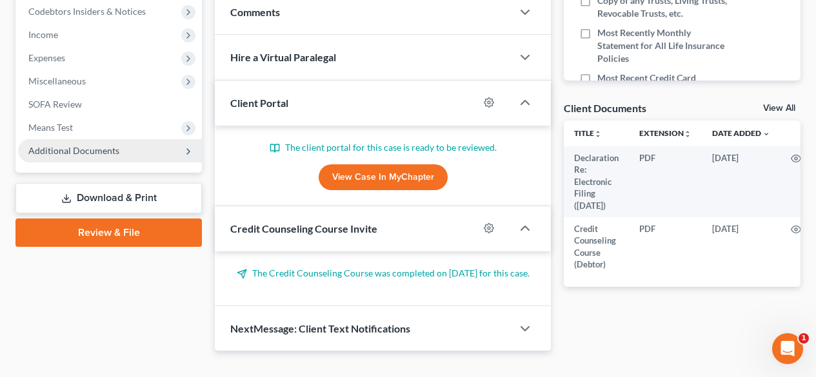 The height and width of the screenshot is (377, 816). I want to click on a: SOFA Review, so click(110, 104).